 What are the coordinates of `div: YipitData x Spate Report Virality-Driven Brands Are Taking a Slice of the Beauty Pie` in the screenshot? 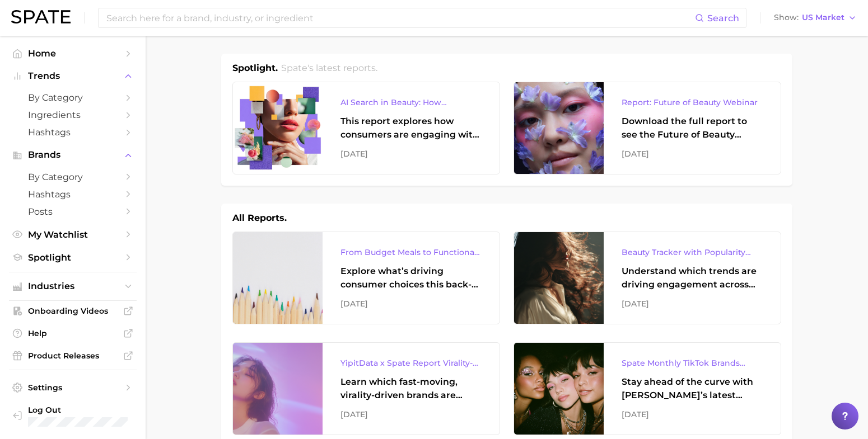 It's located at (411, 363).